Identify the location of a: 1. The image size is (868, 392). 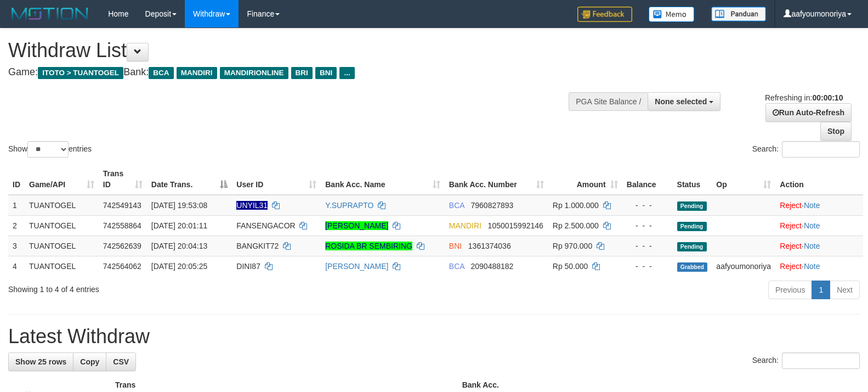
(821, 290).